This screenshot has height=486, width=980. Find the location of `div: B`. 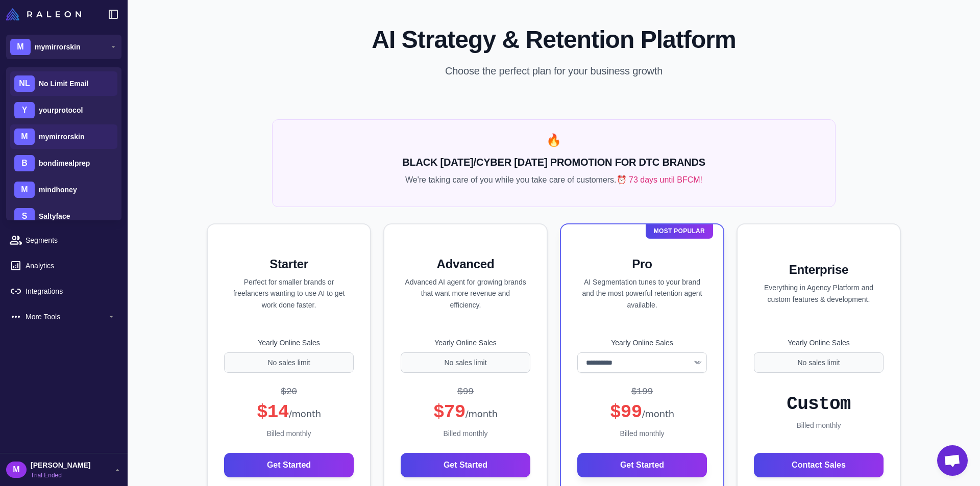

div: B is located at coordinates (24, 163).